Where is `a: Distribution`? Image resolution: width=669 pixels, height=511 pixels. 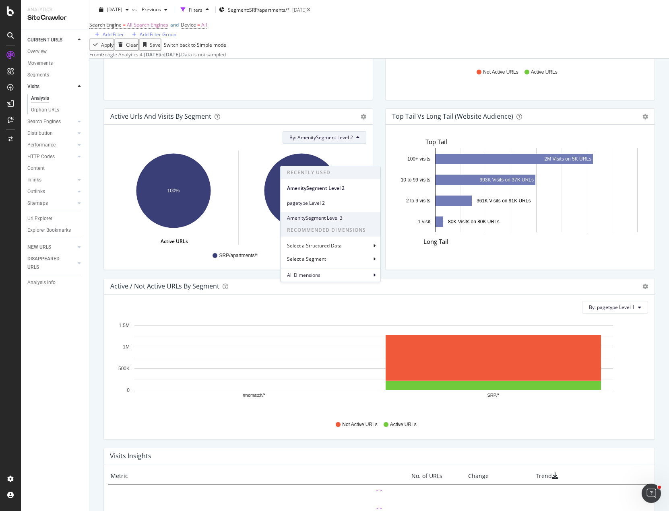 a: Distribution is located at coordinates (51, 133).